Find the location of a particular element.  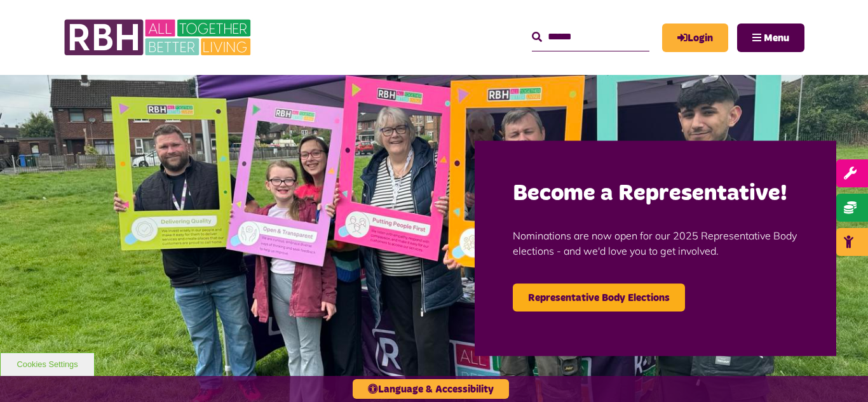

span: Menu is located at coordinates (777, 38).